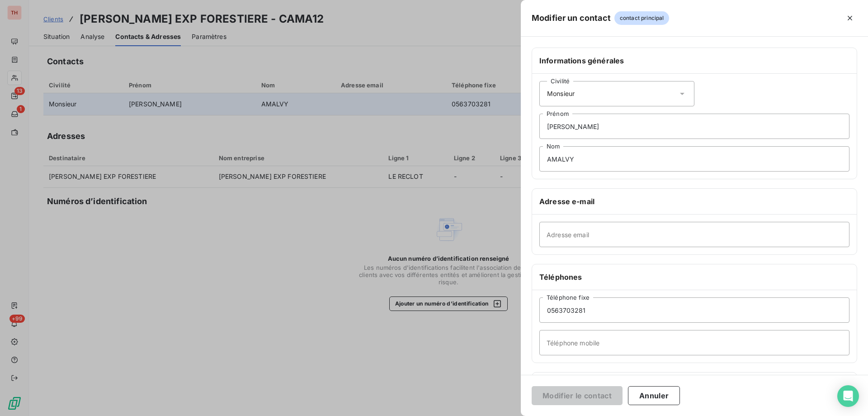 The height and width of the screenshot is (416, 868). I want to click on h6: Informations générales, so click(694, 60).